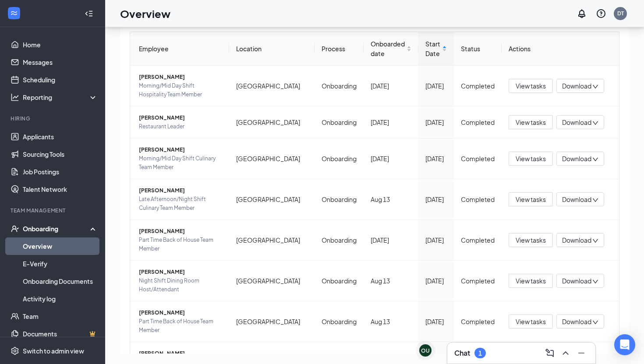 The image size is (644, 364). I want to click on th: Employee, so click(179, 49).